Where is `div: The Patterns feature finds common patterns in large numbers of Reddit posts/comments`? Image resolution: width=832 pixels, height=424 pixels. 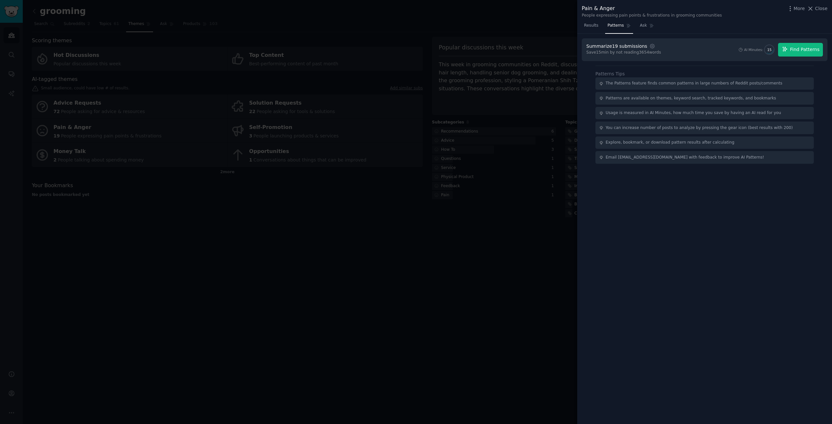 div: The Patterns feature finds common patterns in large numbers of Reddit posts/comments is located at coordinates (695, 84).